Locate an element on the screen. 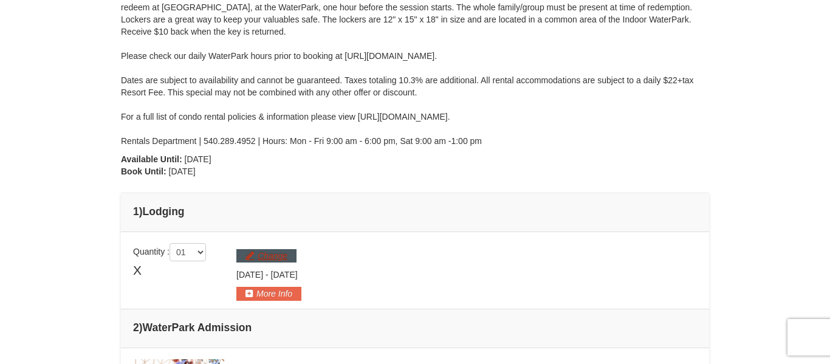  h4: 2 WaterPark Admission is located at coordinates (415, 327).